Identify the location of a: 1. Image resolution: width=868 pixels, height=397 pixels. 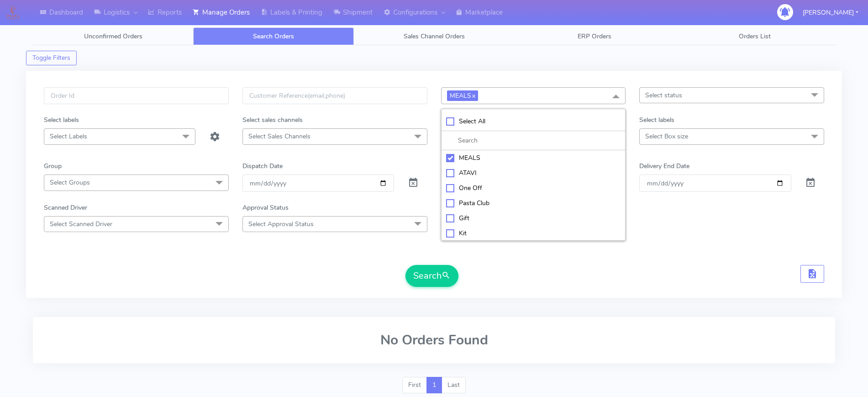
(434, 385).